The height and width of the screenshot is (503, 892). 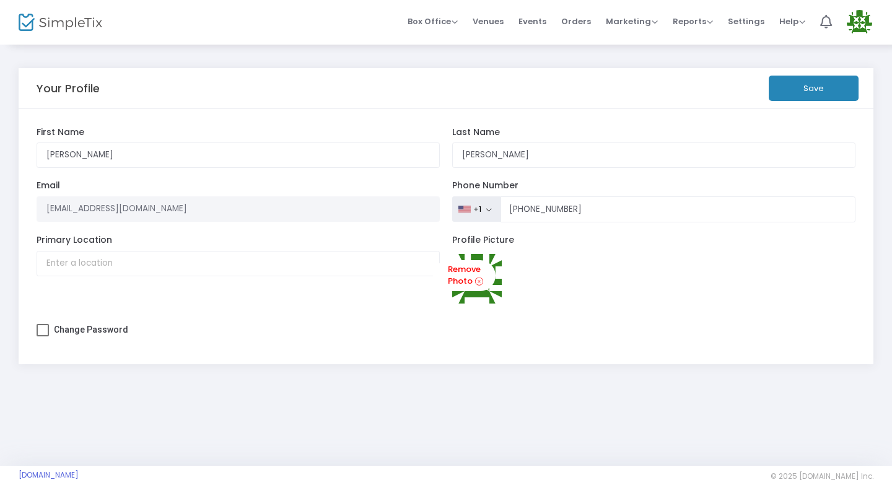 What do you see at coordinates (464, 276) in the screenshot?
I see `a: Remove Photo` at bounding box center [464, 276].